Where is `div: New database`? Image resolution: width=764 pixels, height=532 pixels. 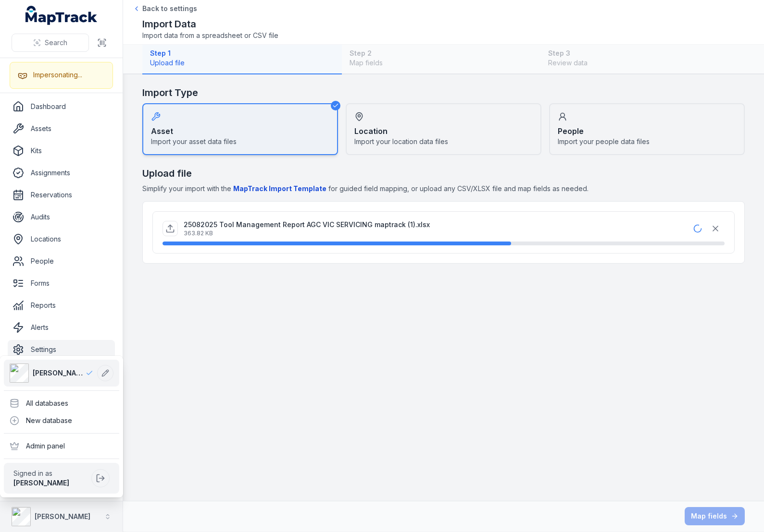 div: New database is located at coordinates (61, 421).